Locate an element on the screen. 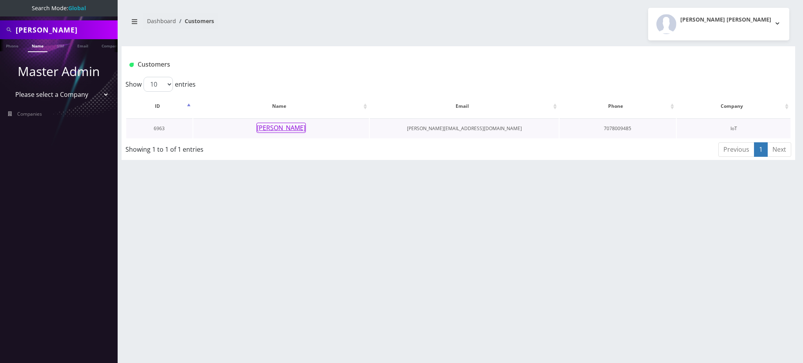 The height and width of the screenshot is (363, 803). th: Phone: activate to sort column ascending is located at coordinates (617, 106).